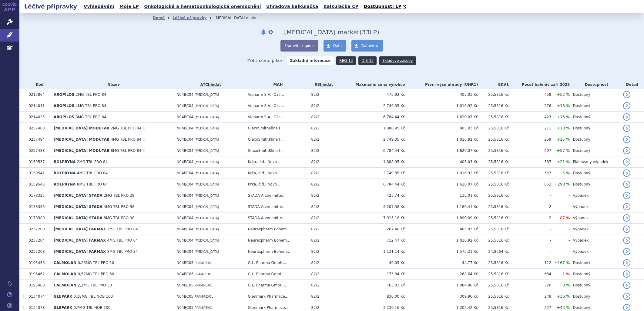  What do you see at coordinates (38, 218) in the screenshot?
I see `td: 0178380` at bounding box center [38, 218].